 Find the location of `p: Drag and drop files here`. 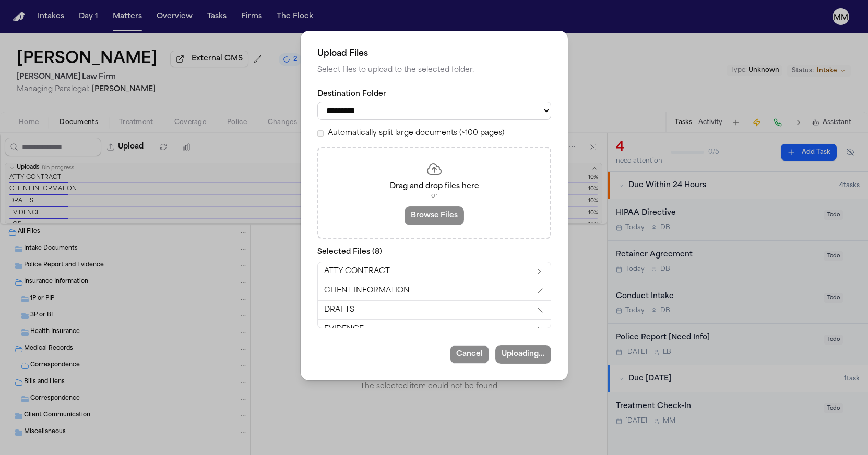

p: Drag and drop files here is located at coordinates (435, 187).